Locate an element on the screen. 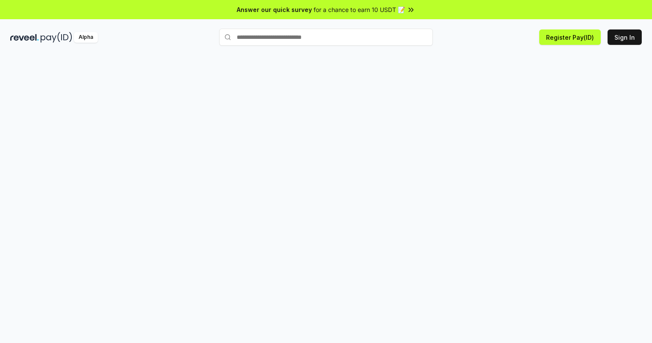 Image resolution: width=652 pixels, height=343 pixels. button: Register Pay(ID) is located at coordinates (570, 37).